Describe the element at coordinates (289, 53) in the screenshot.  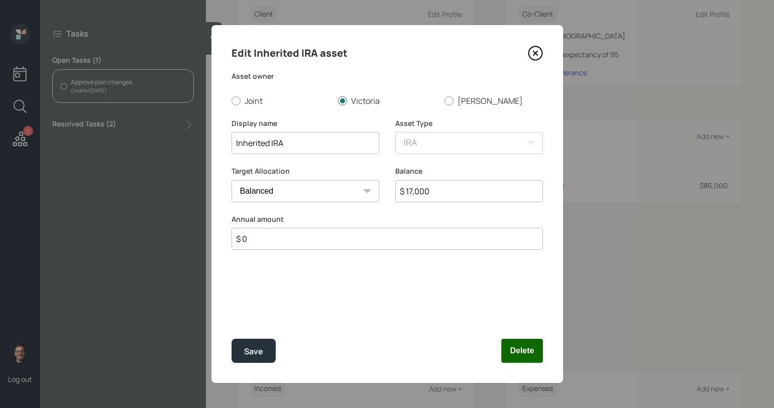
I see `h4: Edit Inherited IRA asset` at that location.